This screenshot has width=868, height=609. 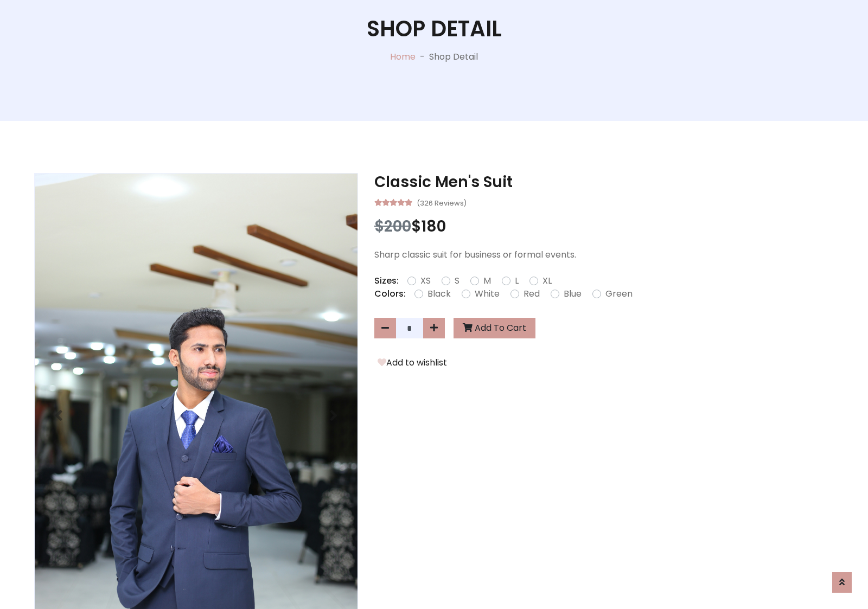 I want to click on p: Sizes:, so click(x=387, y=281).